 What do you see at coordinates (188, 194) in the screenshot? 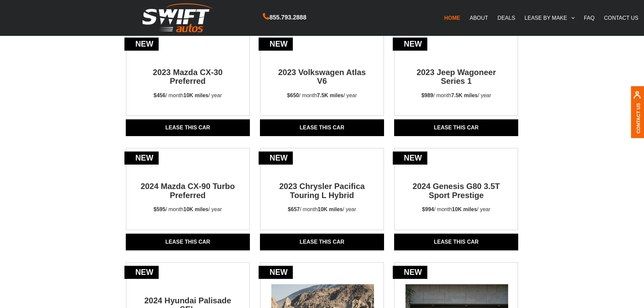
I see `a: new2024 Mazda CX-90 Turbo Preferred$595/ month10K miles/ year` at bounding box center [188, 194].